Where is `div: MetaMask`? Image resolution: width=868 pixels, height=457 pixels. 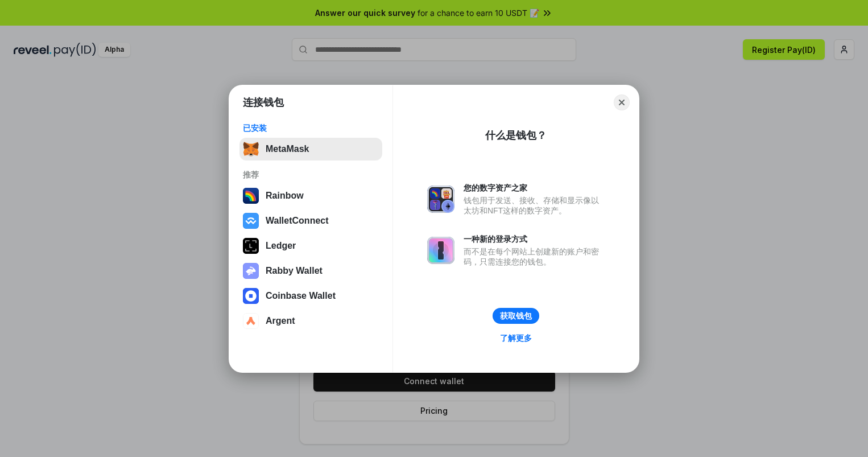
div: MetaMask is located at coordinates (287, 149).